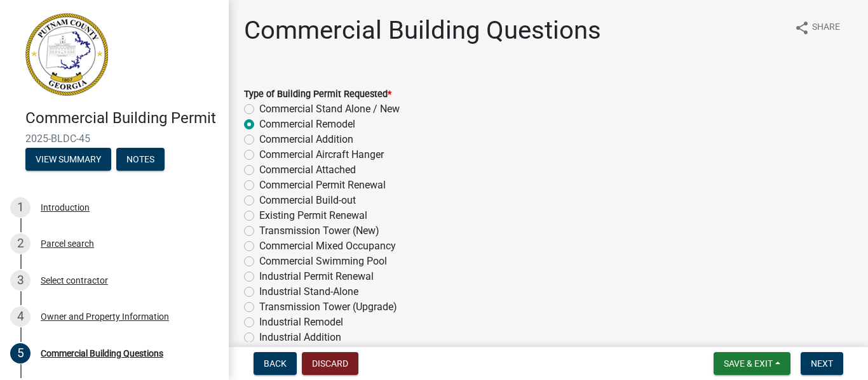  What do you see at coordinates (20, 281) in the screenshot?
I see `div: 3` at bounding box center [20, 281].